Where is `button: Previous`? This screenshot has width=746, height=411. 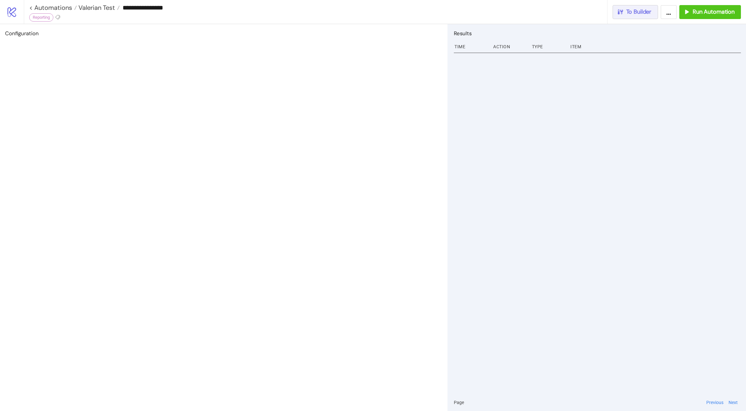 button: Previous is located at coordinates (715, 403).